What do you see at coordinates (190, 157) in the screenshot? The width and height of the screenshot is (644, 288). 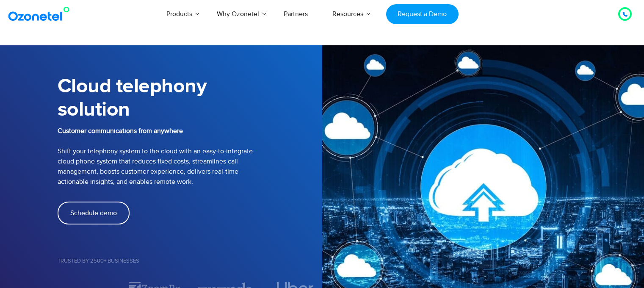 I see `p: Shift your telephony system to the cloud with an easy-to-integrate cloud phone system that reduce...` at bounding box center [190, 157].